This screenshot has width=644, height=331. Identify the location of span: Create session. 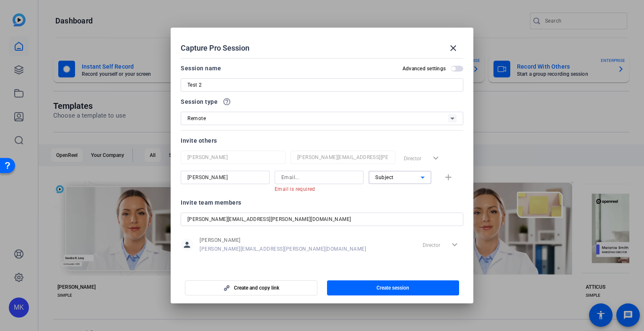
(393, 288).